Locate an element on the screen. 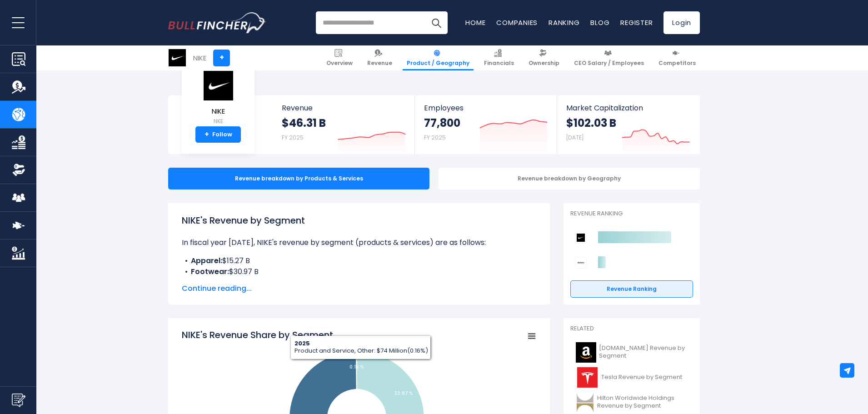 This screenshot has height=414, width=868. a: CEO Salary / Employees is located at coordinates (609, 58).